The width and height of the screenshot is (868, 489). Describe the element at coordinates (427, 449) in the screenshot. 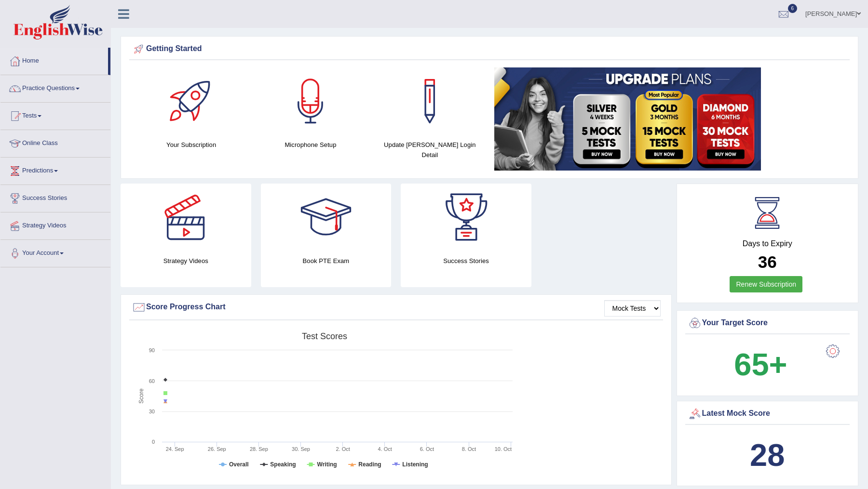

I see `tspan: 6. Oct` at that location.